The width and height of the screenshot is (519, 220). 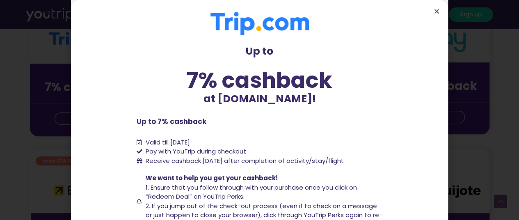 What do you see at coordinates (212, 178) in the screenshot?
I see `span: We want to help you get your cashback!` at bounding box center [212, 178].